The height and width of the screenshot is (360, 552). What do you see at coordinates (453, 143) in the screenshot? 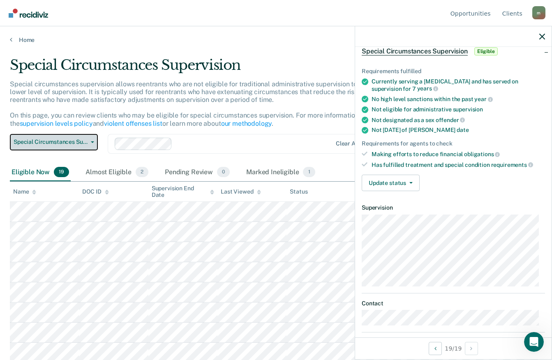
I see `div: Requirements for agents to check` at bounding box center [453, 143].